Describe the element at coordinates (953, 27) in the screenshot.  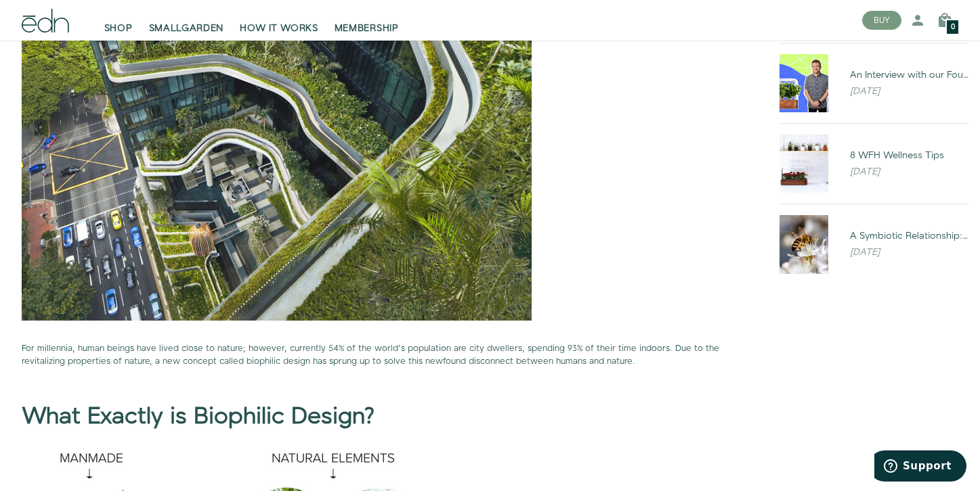
I see `span: 0` at that location.